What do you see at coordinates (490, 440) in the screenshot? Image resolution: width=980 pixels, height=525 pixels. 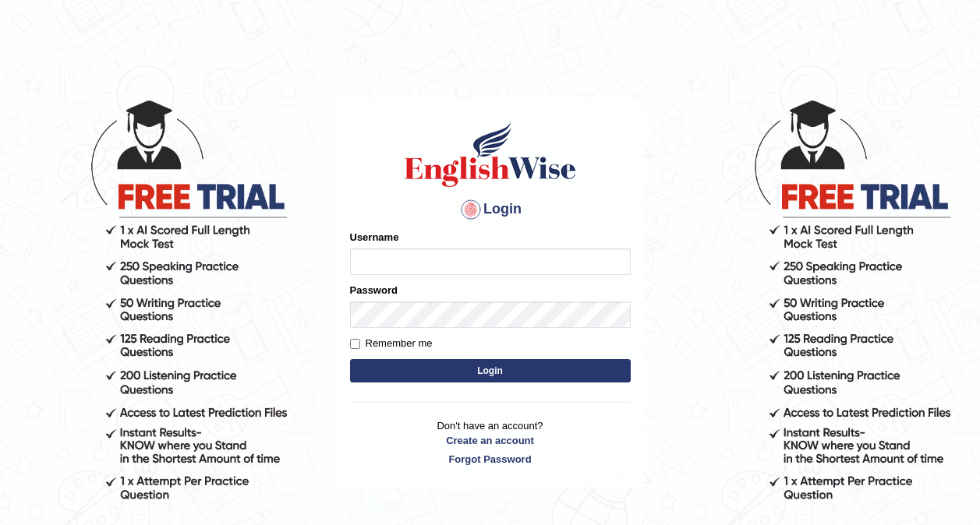 I see `a: Create an account` at bounding box center [490, 440].